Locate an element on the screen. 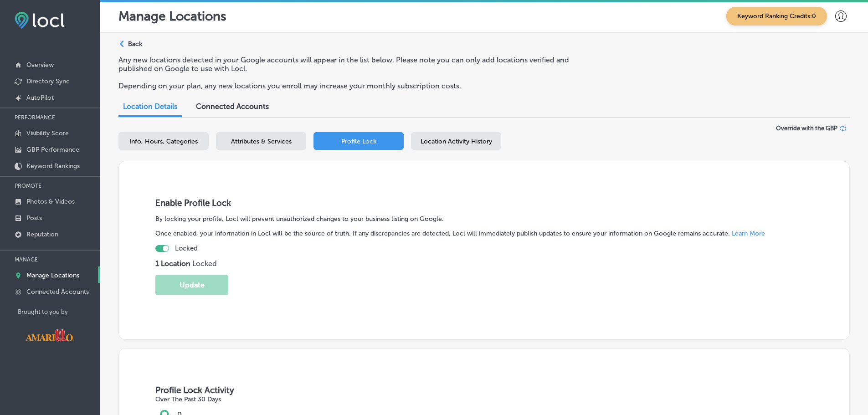  p: Brought to you by is located at coordinates (59, 311).